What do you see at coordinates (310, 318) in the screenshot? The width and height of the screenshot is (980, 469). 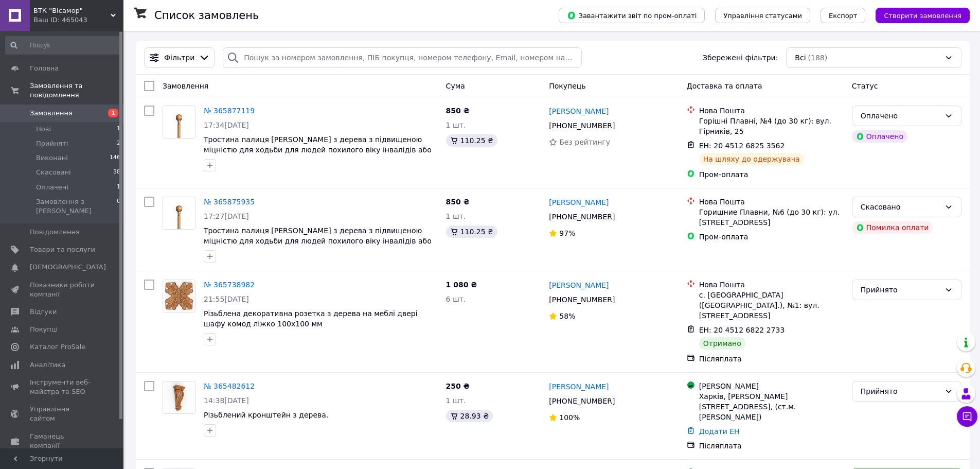 I see `span: Різьблена декоративна розетка з дерева на меблі двері шафу комод ліжко 100х100 мм` at bounding box center [310, 318].